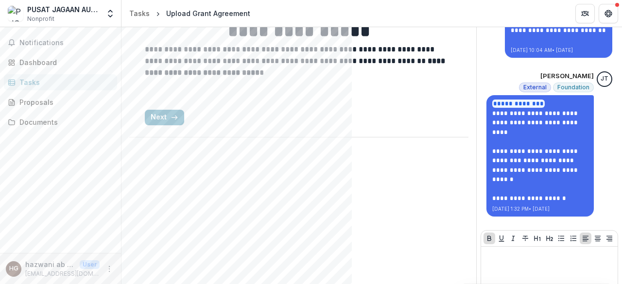 The height and width of the screenshot is (284, 622). Describe the element at coordinates (535, 87) in the screenshot. I see `span: External` at that location.